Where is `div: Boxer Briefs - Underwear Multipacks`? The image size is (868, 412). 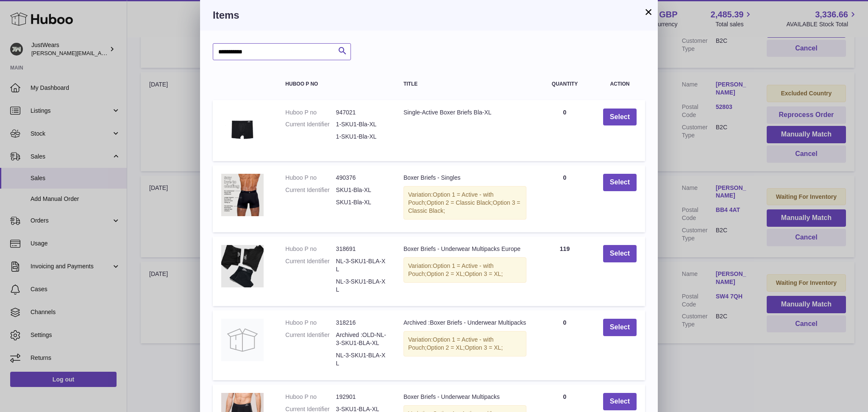
div: Boxer Briefs - Underwear Multipacks is located at coordinates (465, 397).